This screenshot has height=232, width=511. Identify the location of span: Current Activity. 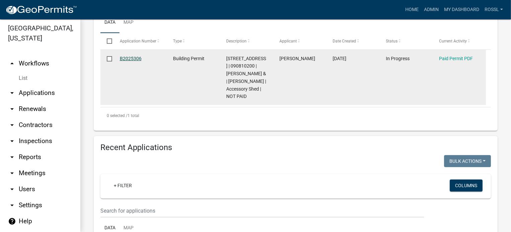
(453, 41).